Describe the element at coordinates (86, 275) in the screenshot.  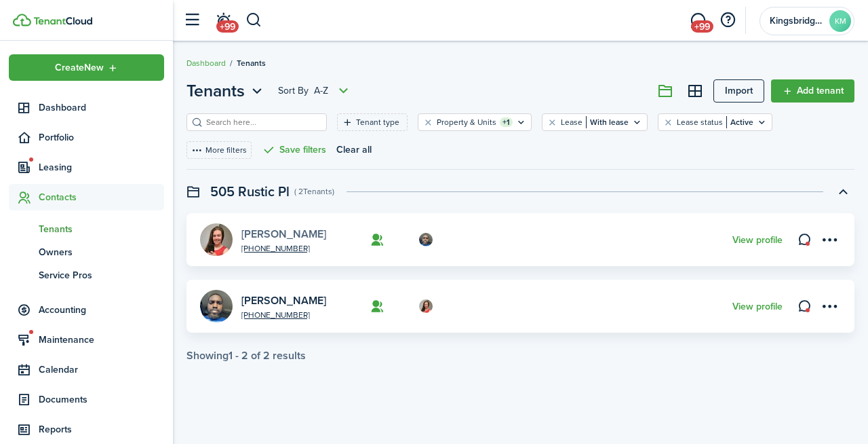
I see `a: Service Pros` at that location.